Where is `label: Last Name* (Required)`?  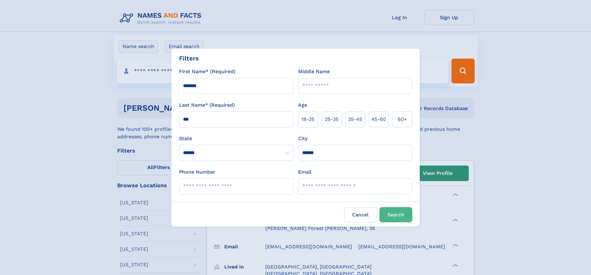
label: Last Name* (Required) is located at coordinates (207, 105).